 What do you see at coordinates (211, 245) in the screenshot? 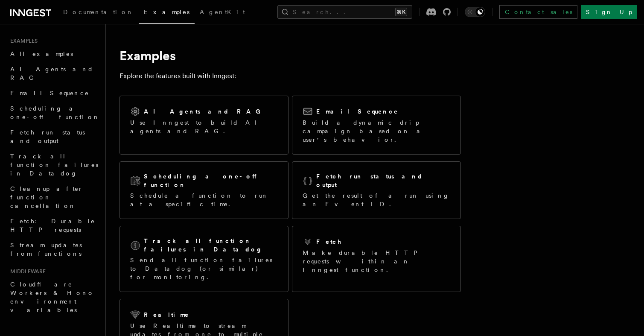
I see `h2: Track all function failures in Datadog` at bounding box center [211, 245].